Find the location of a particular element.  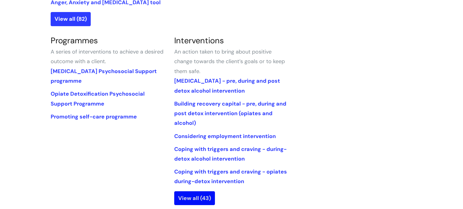

a: Opiate Detoxification Psychosocial Support Programme is located at coordinates (98, 99).